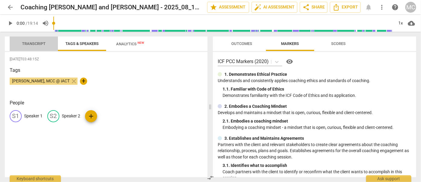 The width and height of the screenshot is (421, 182). I want to click on span: Share, so click(313, 7).